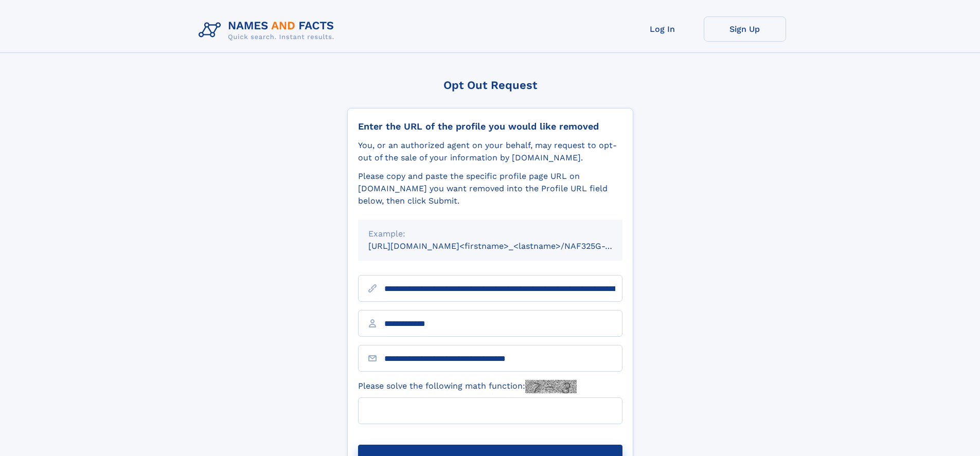  Describe the element at coordinates (490, 152) in the screenshot. I see `div: You, or an authorized agent on your behalf, may request to opt-out of the sale of your informatio...` at that location.